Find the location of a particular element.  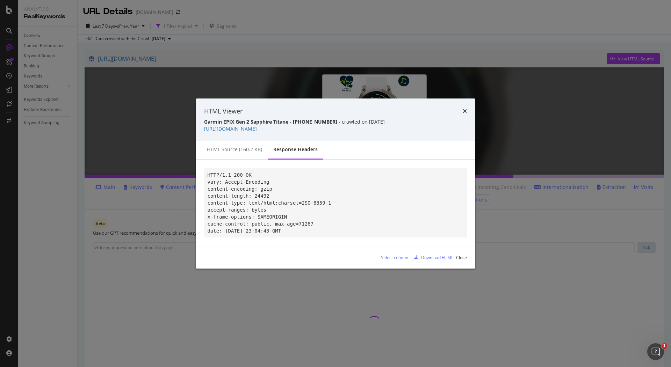

button: Download HTML is located at coordinates (432, 258).